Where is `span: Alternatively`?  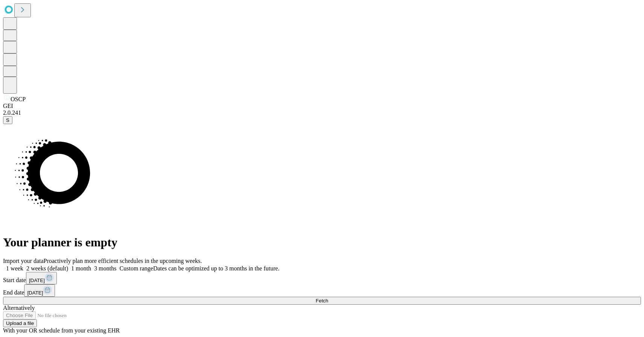 span: Alternatively is located at coordinates (19, 308).